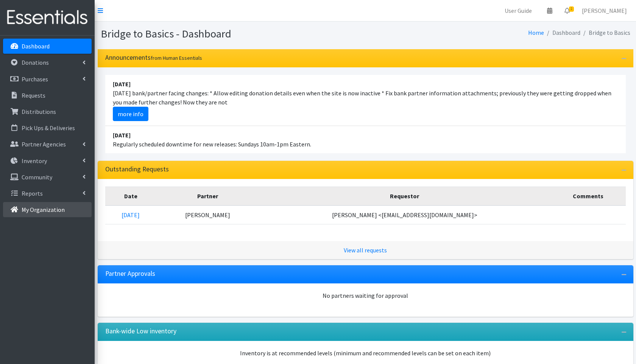 This screenshot has height=364, width=636. What do you see at coordinates (32, 193) in the screenshot?
I see `p: Reports` at bounding box center [32, 193].